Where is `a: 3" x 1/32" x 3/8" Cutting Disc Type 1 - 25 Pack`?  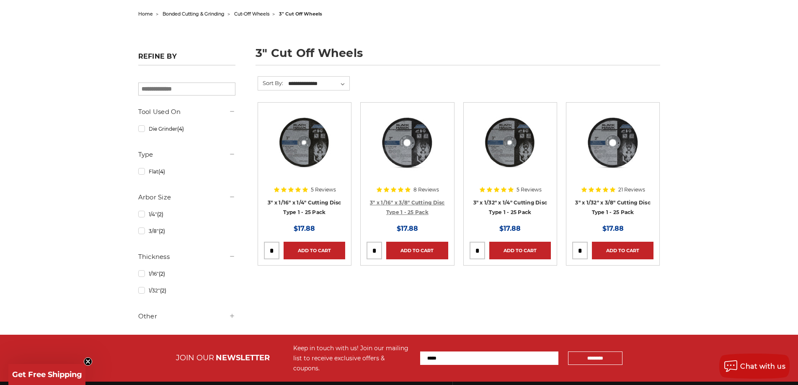 a: 3" x 1/32" x 3/8" Cutting Disc Type 1 - 25 Pack is located at coordinates (613, 207).